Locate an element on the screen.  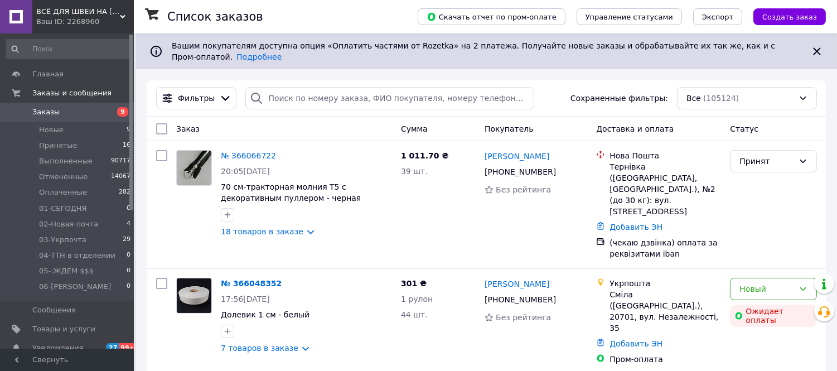
span: Сумма is located at coordinates (414, 129).